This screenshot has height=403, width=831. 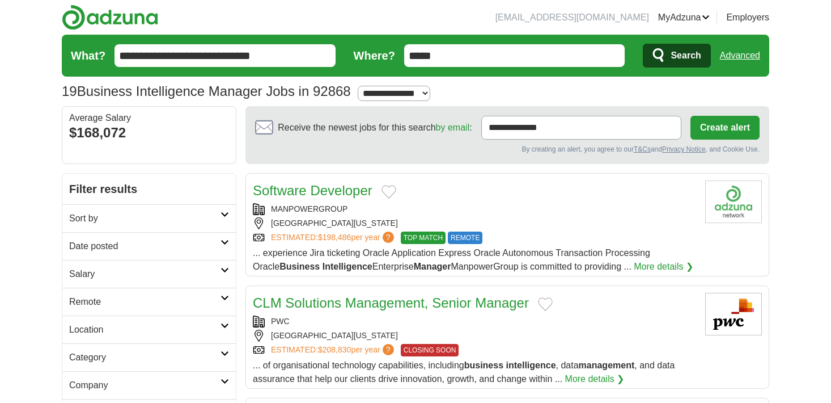 I want to click on h1: Business Intelligence Manager Jobs in 92868, so click(x=206, y=91).